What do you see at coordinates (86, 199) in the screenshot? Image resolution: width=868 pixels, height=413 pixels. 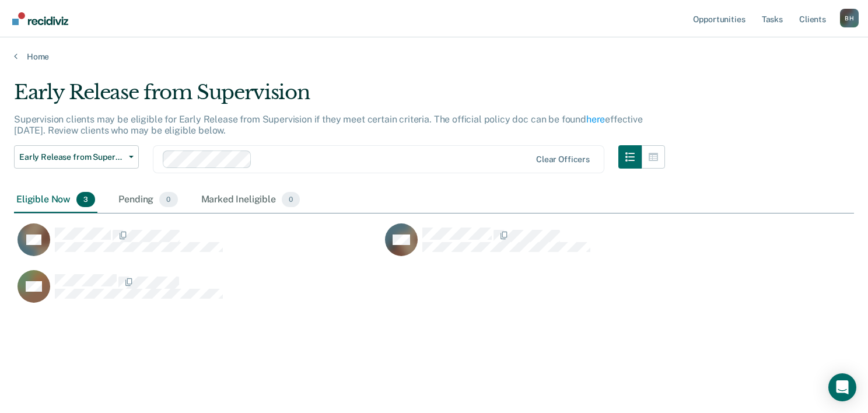 I see `span: 3` at bounding box center [86, 199].